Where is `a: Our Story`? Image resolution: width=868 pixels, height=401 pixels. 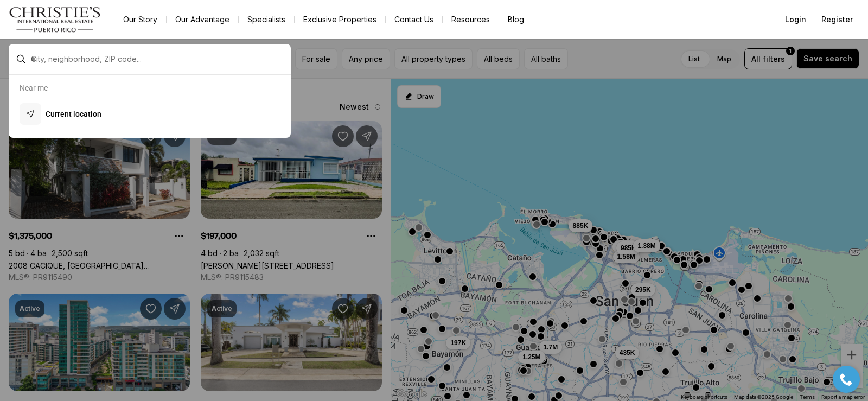
a: Our Story is located at coordinates (140, 19).